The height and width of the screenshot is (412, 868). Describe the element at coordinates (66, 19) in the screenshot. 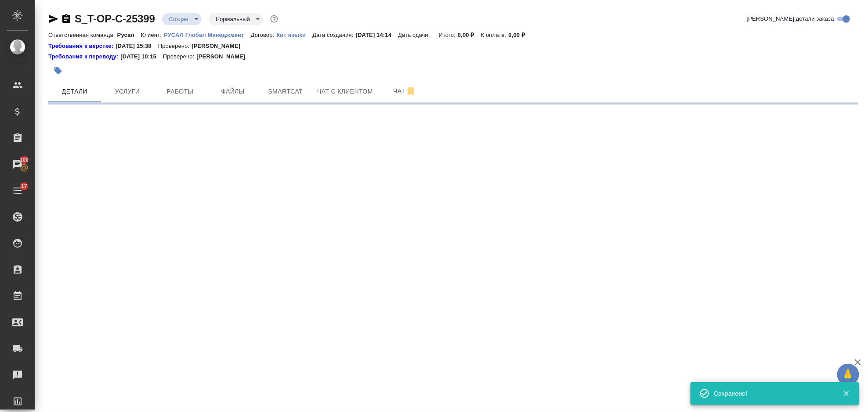

I see `button: Скопировать ссылку` at that location.